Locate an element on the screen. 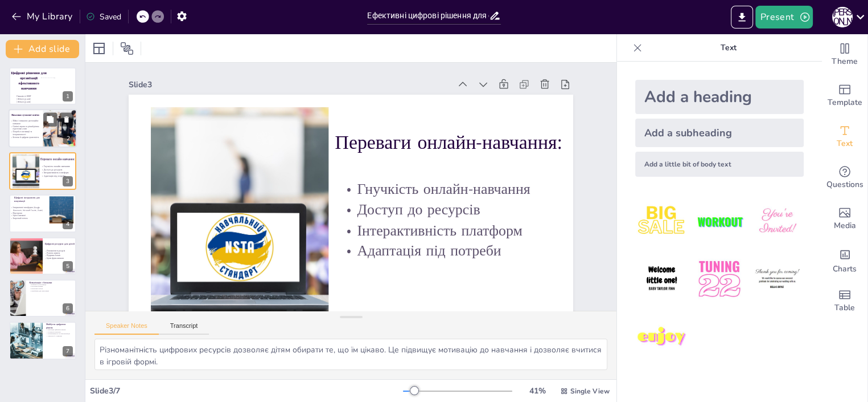  p: Ігрова форма навчання is located at coordinates (60, 257).